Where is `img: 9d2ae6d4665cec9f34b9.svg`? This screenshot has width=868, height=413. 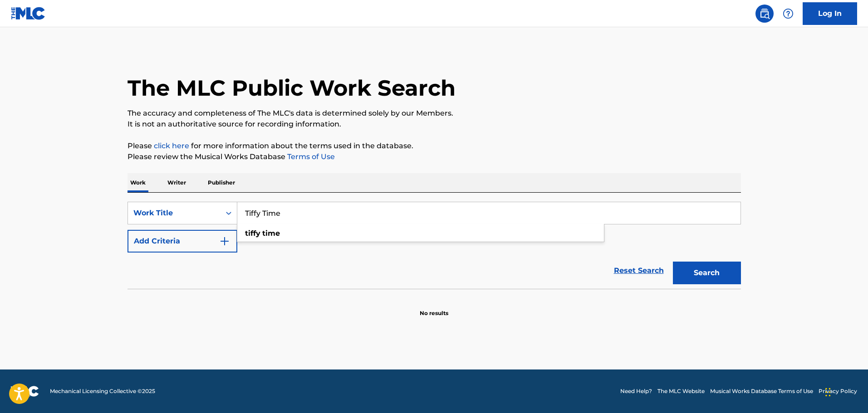 img: 9d2ae6d4665cec9f34b9.svg is located at coordinates (225, 241).